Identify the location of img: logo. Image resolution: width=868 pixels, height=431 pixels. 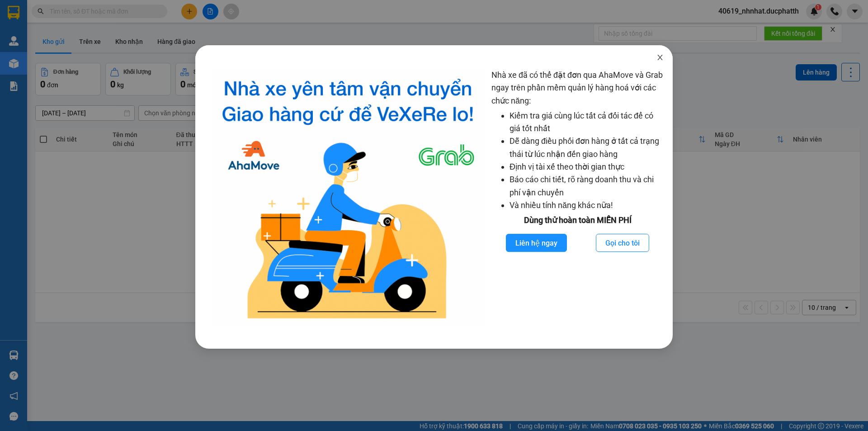
(348, 197).